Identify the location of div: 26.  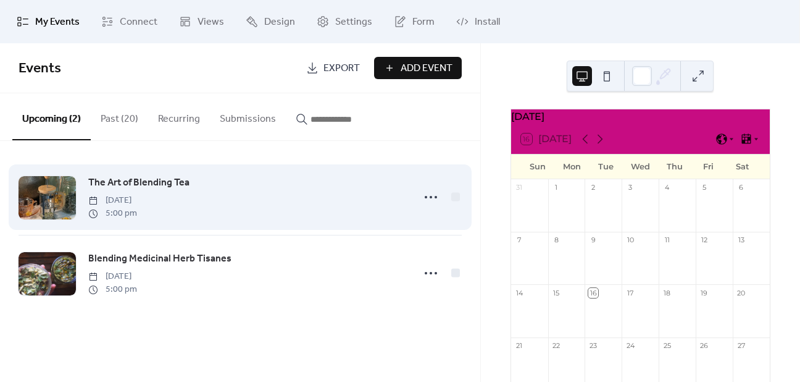
(704, 345).